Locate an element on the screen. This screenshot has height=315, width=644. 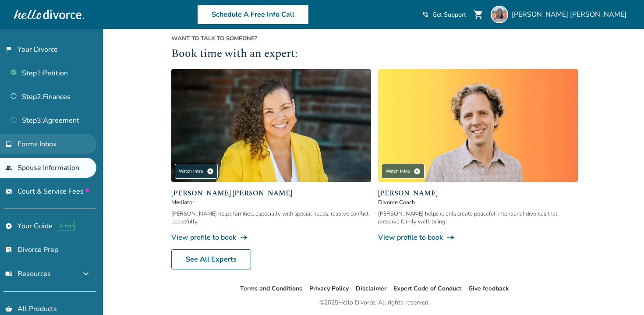
span: shopping_cart is located at coordinates (479, 14).